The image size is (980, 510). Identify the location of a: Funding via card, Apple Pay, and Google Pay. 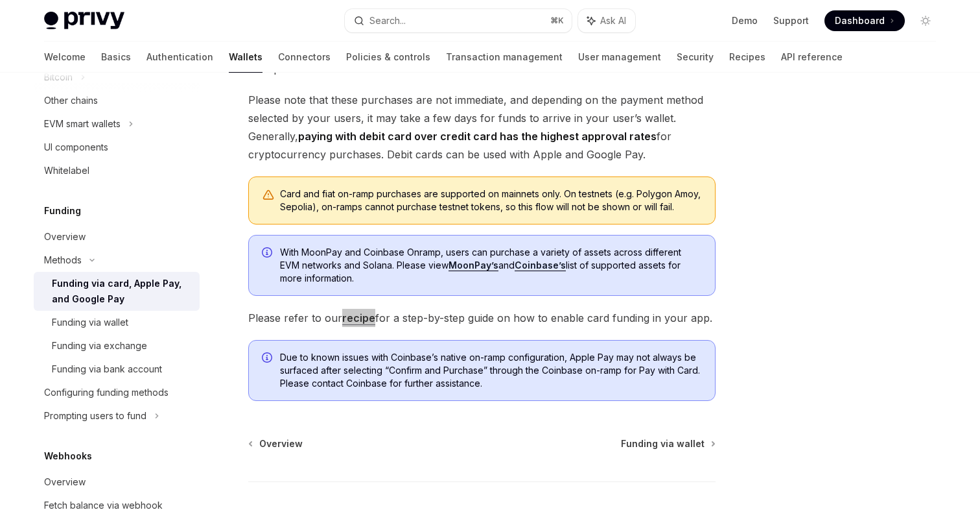
(117, 291).